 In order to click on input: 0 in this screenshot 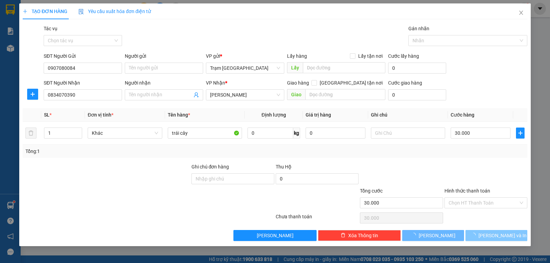, I will do `click(336, 133)`.